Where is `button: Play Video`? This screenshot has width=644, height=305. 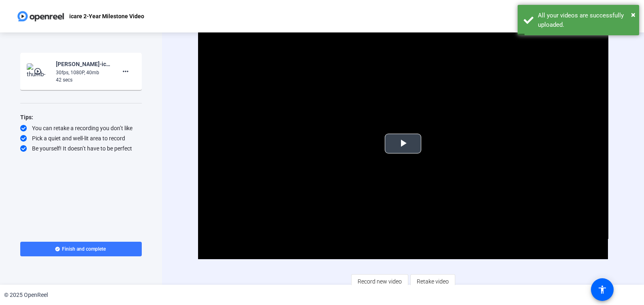 button: Play Video is located at coordinates (403, 144).